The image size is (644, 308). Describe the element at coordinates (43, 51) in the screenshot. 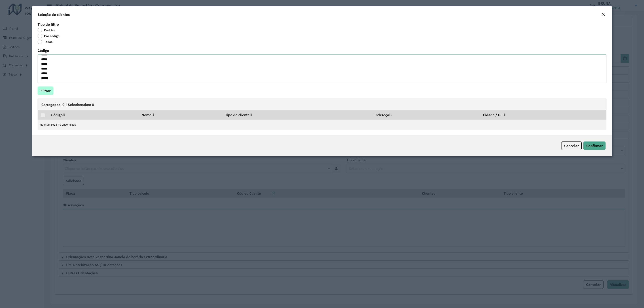

I see `label: Código` at that location.